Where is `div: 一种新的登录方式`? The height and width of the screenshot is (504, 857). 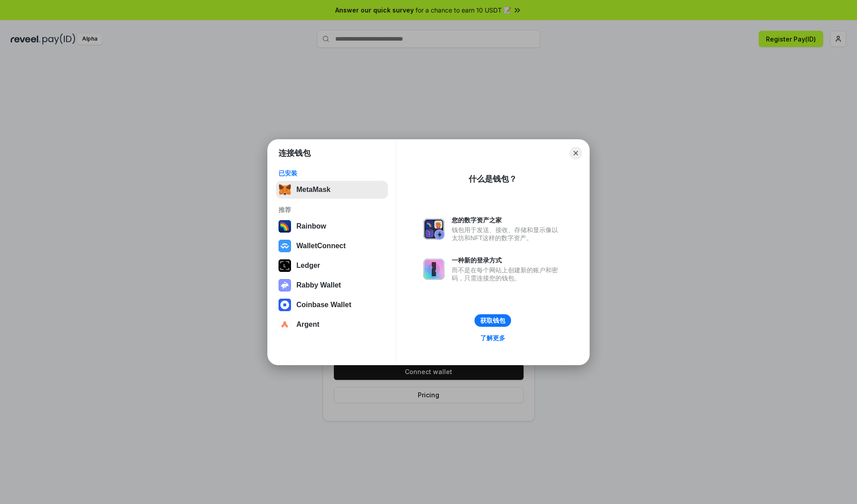
div: 一种新的登录方式 is located at coordinates (507, 260).